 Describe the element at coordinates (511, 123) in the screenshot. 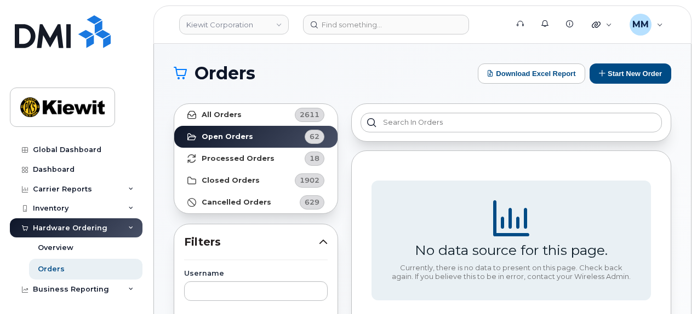

I see `input: Search in orders` at that location.